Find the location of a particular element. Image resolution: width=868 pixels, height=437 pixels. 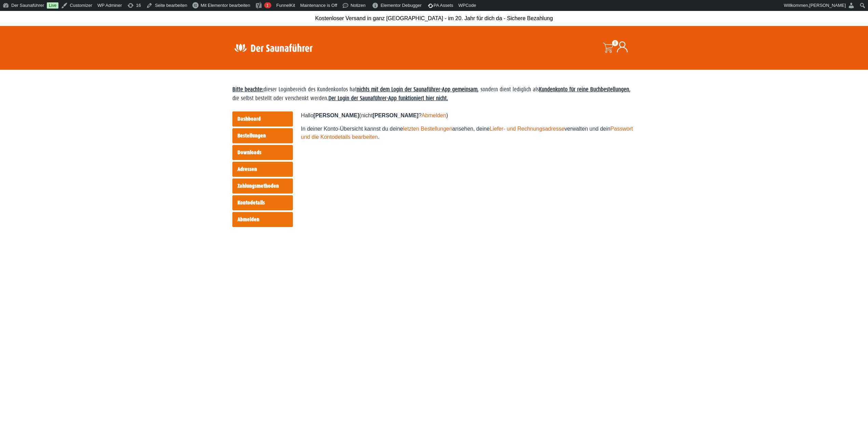

nav: Kontoseiten is located at coordinates (263, 170).